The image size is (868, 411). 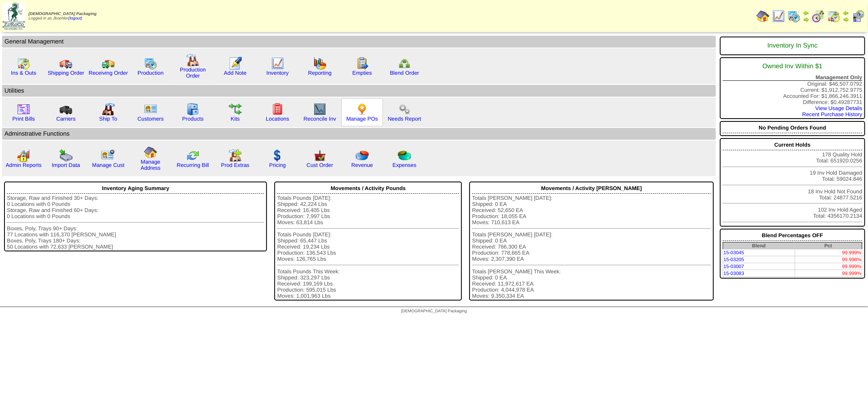 What do you see at coordinates (235, 109) in the screenshot?
I see `img: workflow.gif` at bounding box center [235, 109].